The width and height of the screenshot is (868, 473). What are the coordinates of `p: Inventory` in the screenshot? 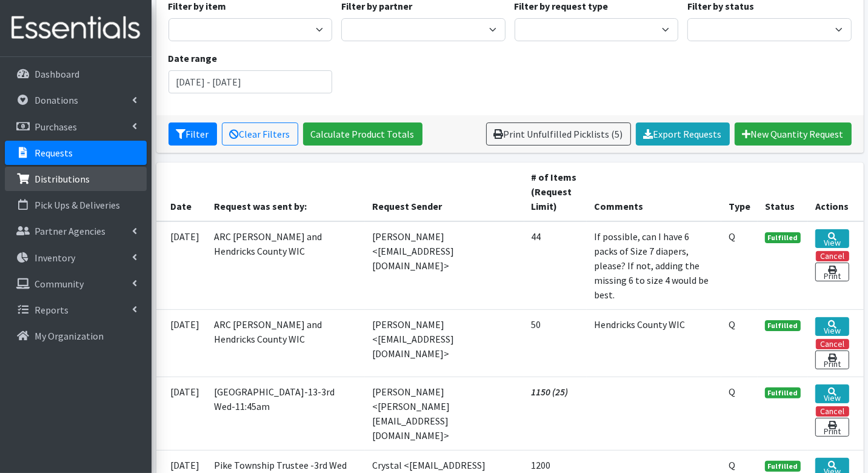 It's located at (54, 258).